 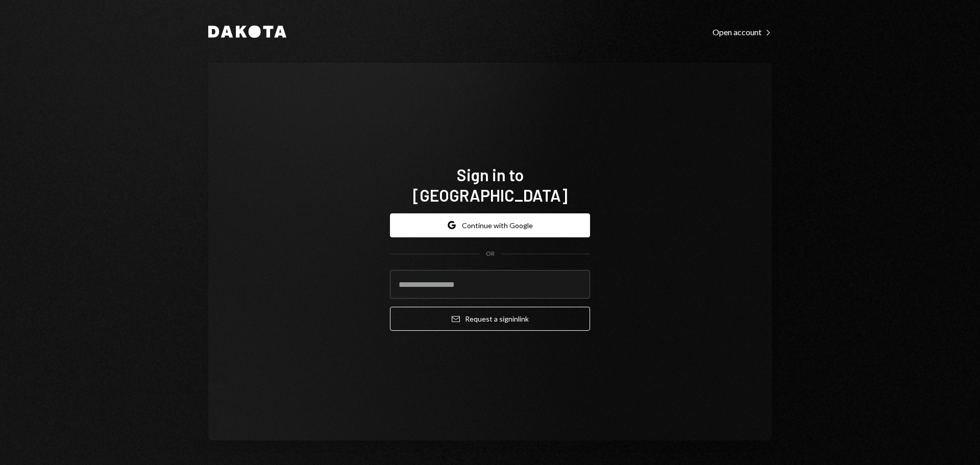 What do you see at coordinates (490, 318) in the screenshot?
I see `button: Request a signinlink` at bounding box center [490, 318].